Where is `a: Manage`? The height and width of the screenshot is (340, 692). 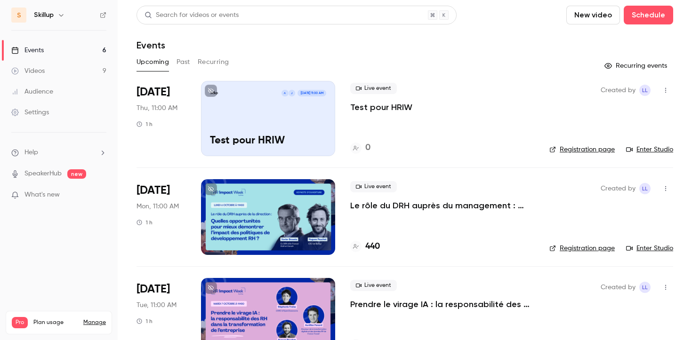 a: Manage is located at coordinates (95, 323).